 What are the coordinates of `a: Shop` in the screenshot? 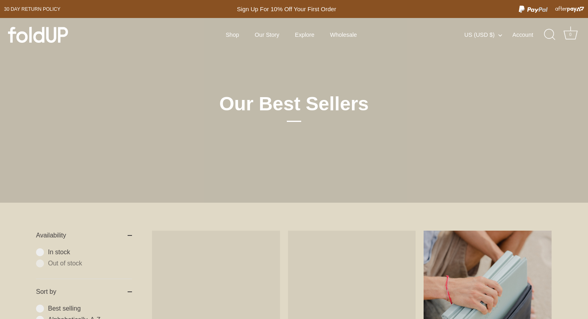 It's located at (232, 35).